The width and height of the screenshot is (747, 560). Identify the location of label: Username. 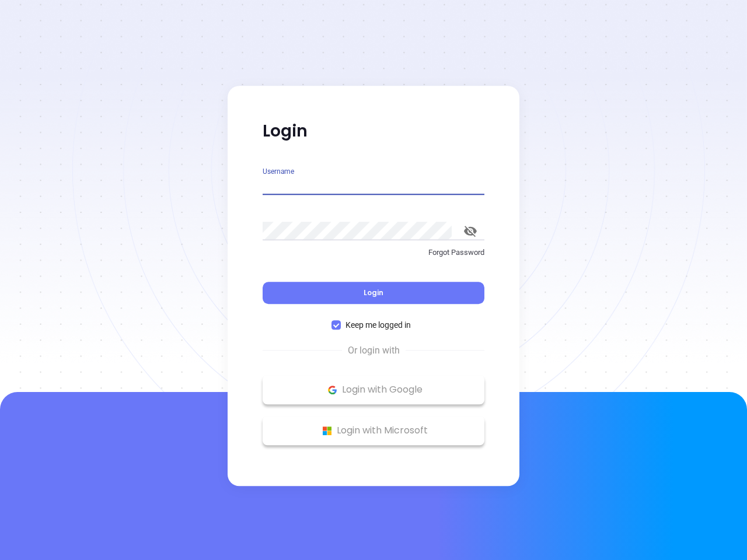
(279, 171).